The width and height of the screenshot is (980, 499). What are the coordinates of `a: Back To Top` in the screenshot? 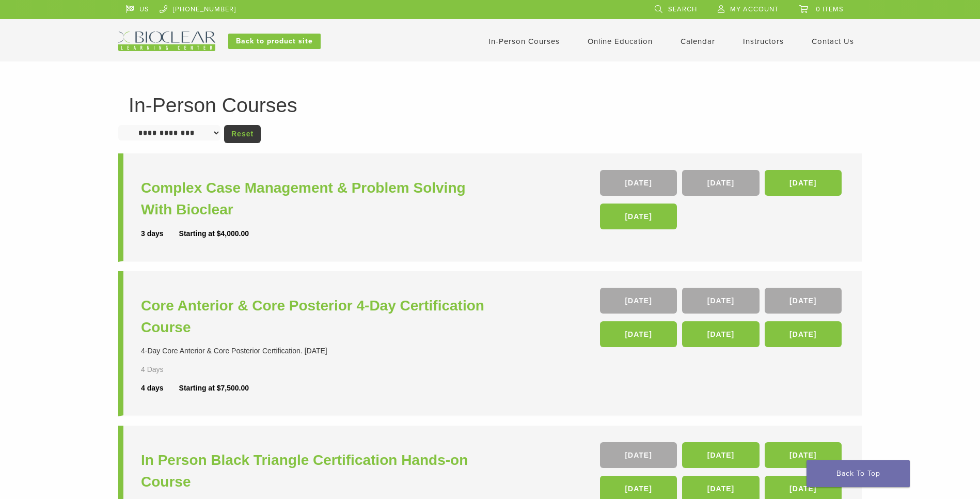 It's located at (859, 474).